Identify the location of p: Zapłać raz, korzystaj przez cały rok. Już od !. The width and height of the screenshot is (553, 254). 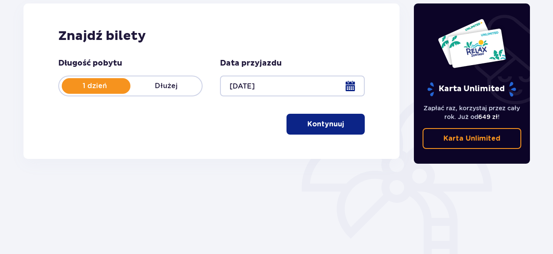
(472, 113).